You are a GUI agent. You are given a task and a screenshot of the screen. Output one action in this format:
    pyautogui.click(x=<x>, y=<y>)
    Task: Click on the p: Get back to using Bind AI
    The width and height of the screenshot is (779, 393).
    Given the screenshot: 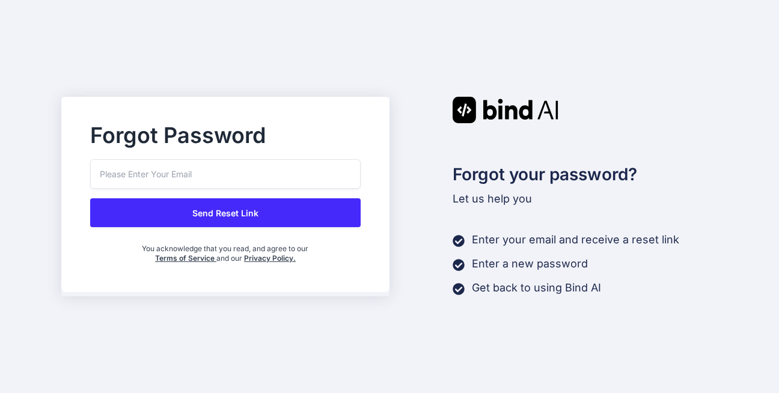 What is the action you would take?
    pyautogui.click(x=536, y=288)
    